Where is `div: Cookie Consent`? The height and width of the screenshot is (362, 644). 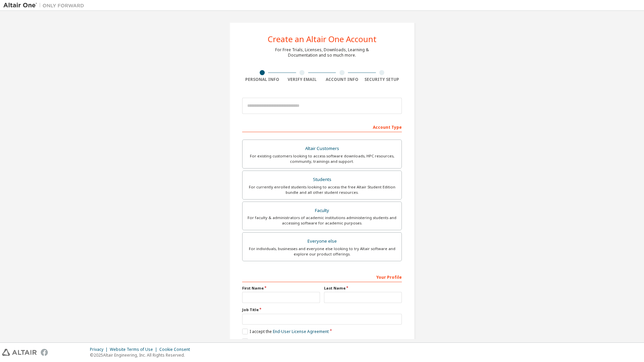 div: Cookie Consent is located at coordinates (176, 350).